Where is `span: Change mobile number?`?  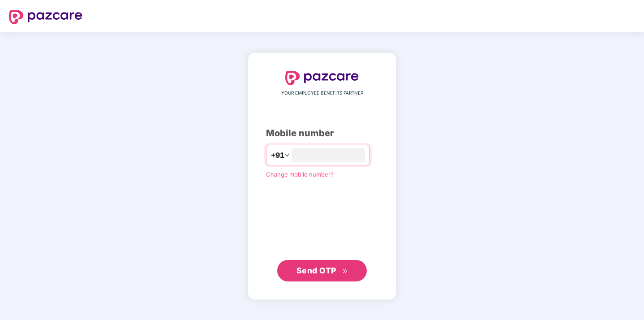
span: Change mobile number? is located at coordinates (300, 174).